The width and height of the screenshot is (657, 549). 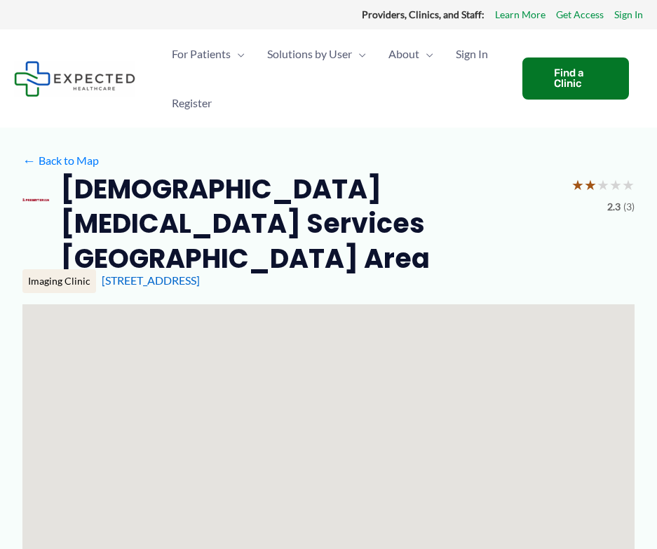 I want to click on div: Imaging Clinic, so click(x=59, y=281).